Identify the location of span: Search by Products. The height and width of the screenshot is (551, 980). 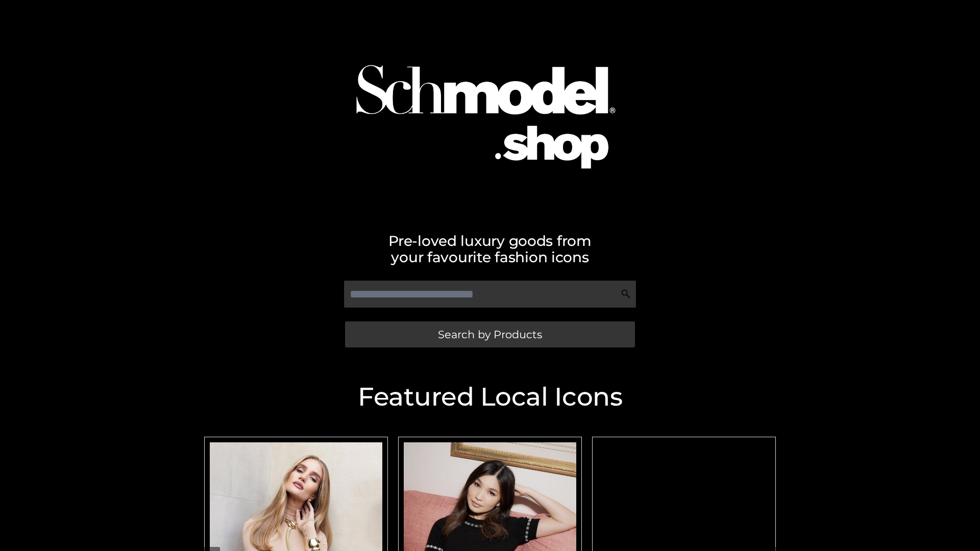
(490, 334).